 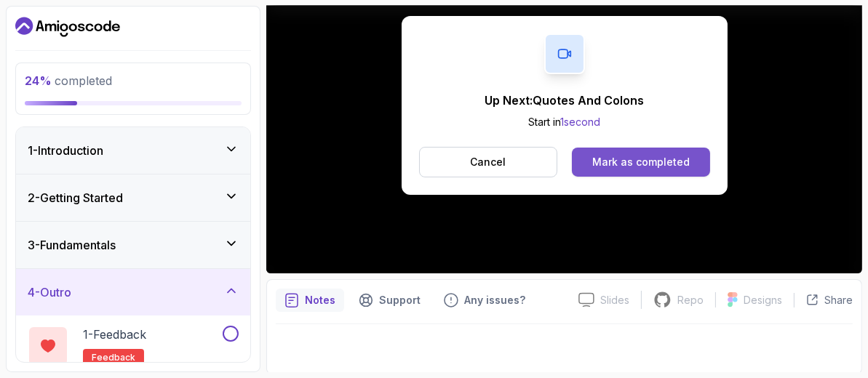 I want to click on button: 2-Getting Started, so click(x=133, y=198).